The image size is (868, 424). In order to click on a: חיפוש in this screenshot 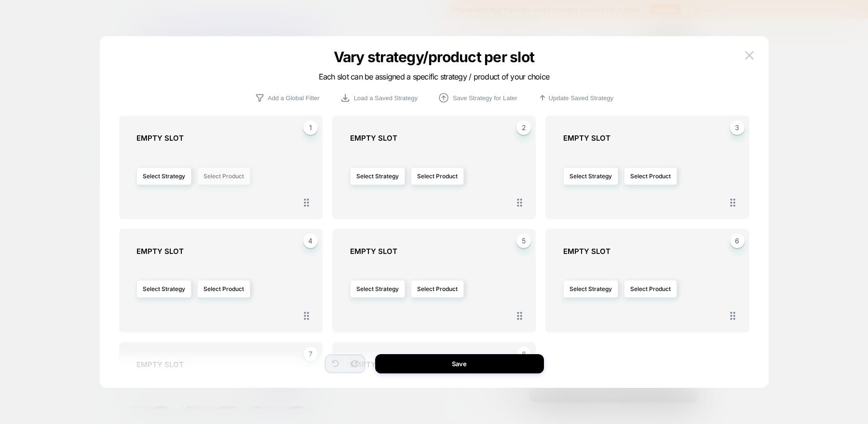, I will do `click(157, 348)`.